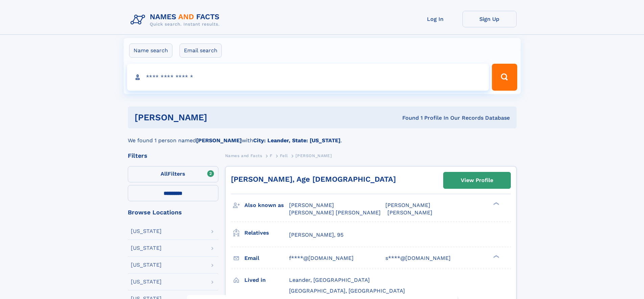  What do you see at coordinates (271, 156) in the screenshot?
I see `a: F` at bounding box center [271, 156].